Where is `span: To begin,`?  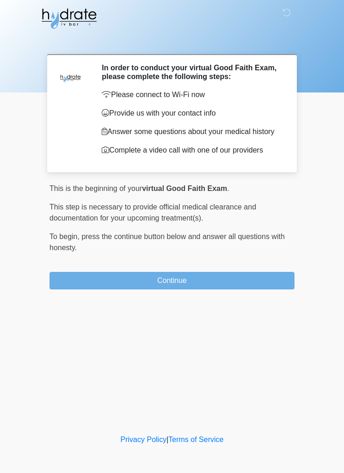 span: To begin, is located at coordinates (65, 236).